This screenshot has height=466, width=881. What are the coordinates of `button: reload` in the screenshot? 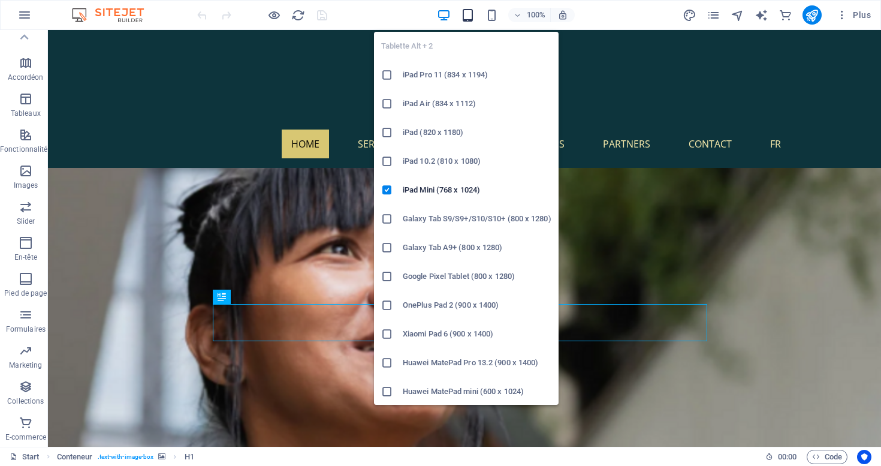 It's located at (298, 15).